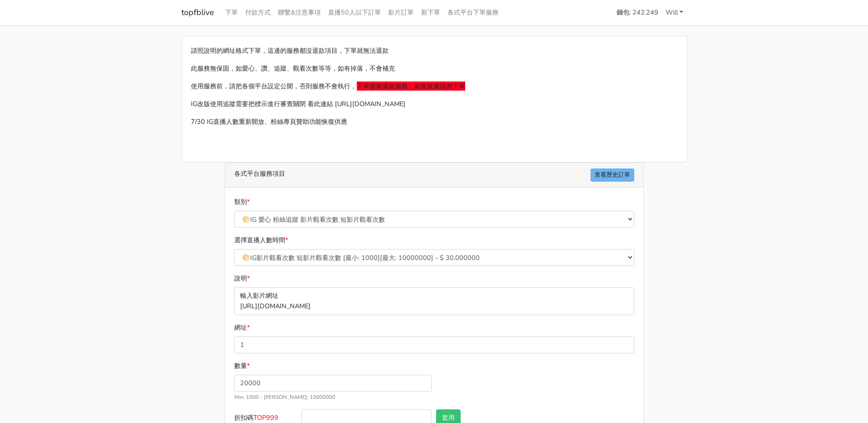 The image size is (868, 423). What do you see at coordinates (258, 12) in the screenshot?
I see `a: 付款方式` at bounding box center [258, 12].